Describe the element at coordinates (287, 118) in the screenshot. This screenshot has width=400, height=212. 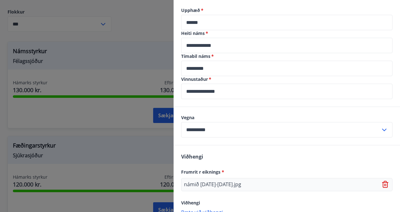
I see `label: Vegna` at that location.